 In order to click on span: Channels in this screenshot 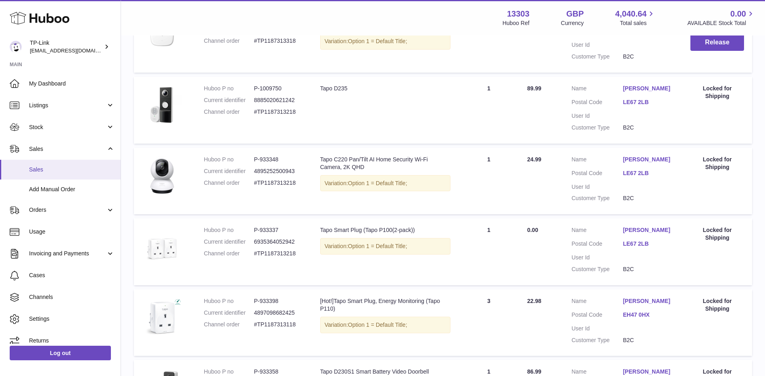, I will do `click(72, 297)`.